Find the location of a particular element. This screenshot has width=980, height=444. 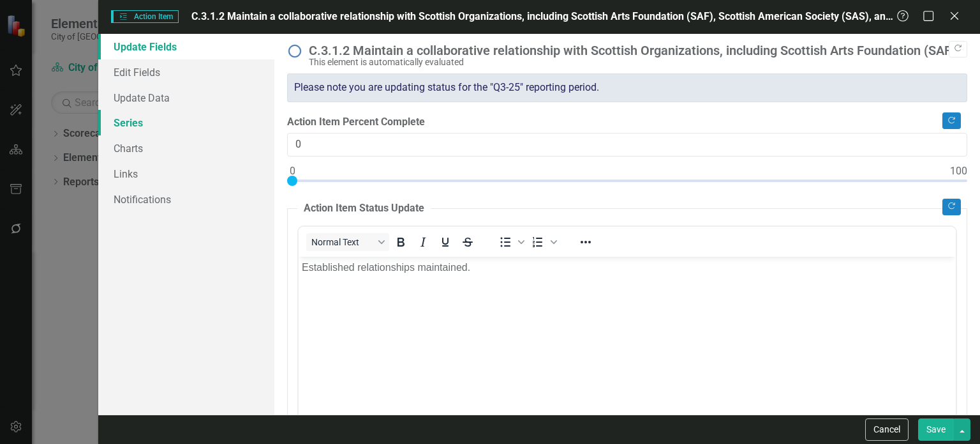

span: Action Item is located at coordinates (145, 16).